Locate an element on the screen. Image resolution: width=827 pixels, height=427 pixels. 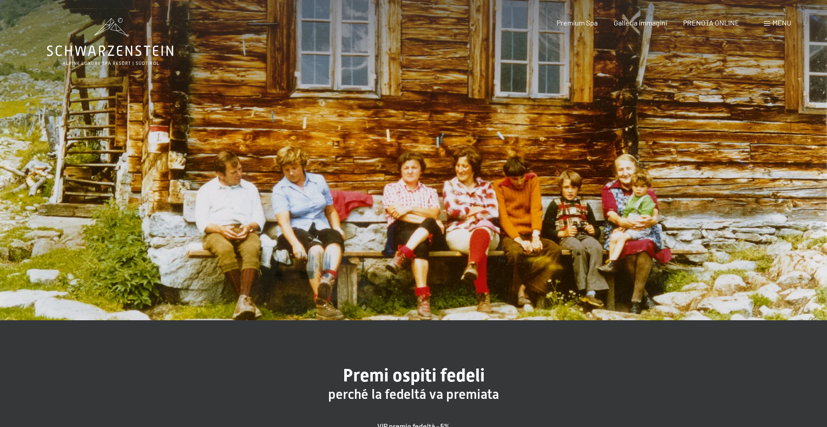
a: PRENOTA ONLINE is located at coordinates (711, 22).